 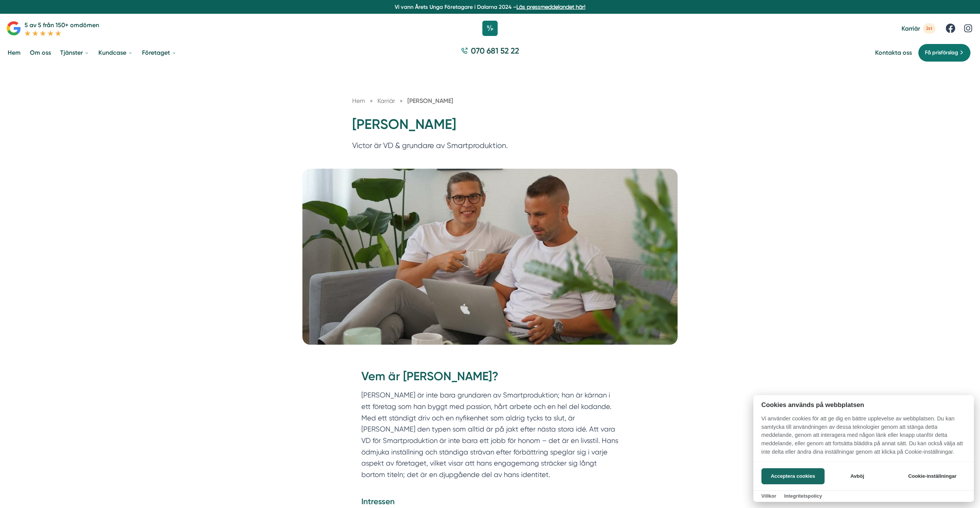 What do you see at coordinates (932, 476) in the screenshot?
I see `button: Cookie-inställningar` at bounding box center [932, 476].